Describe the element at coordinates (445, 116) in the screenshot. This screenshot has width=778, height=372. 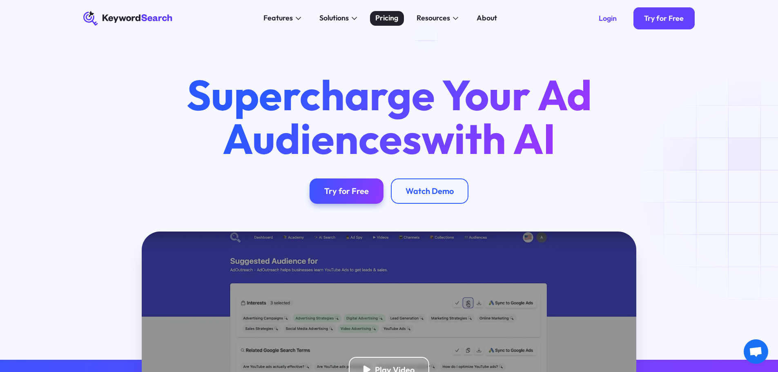
I see `div: Academy` at that location.